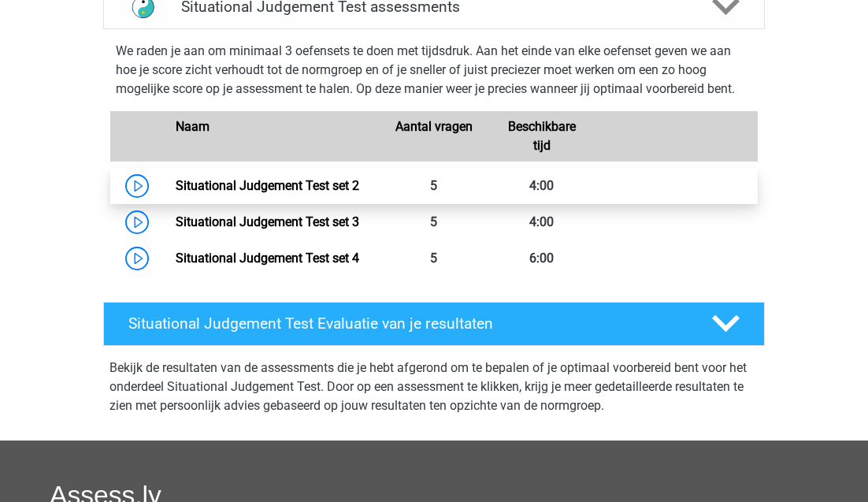 This screenshot has width=868, height=502. Describe the element at coordinates (433, 136) in the screenshot. I see `div: Aantal vragen` at that location.